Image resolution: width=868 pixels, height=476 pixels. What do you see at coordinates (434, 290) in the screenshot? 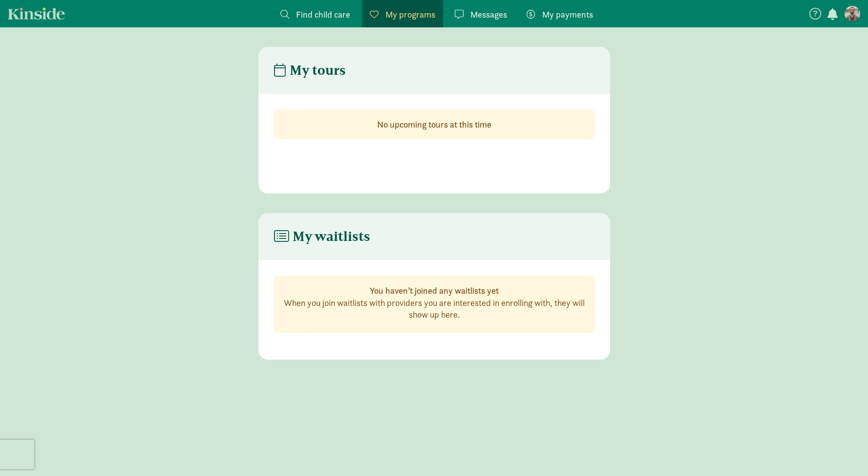
I see `strong: You haven’t joined any waitlists yet` at bounding box center [434, 290].